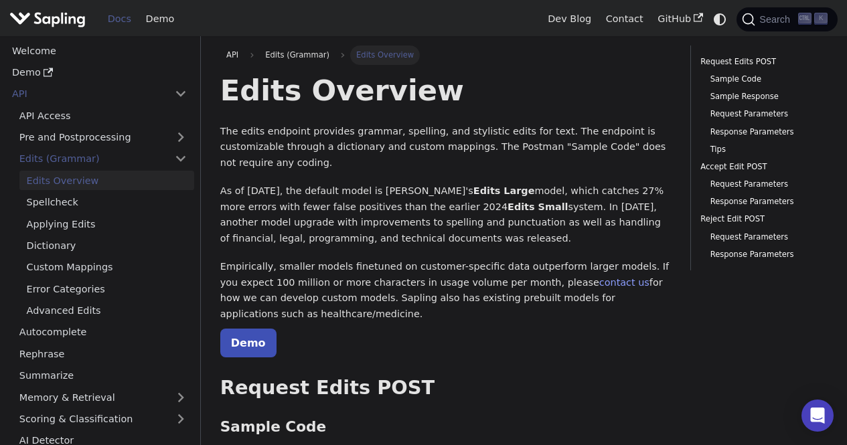 This screenshot has width=847, height=445. What do you see at coordinates (103, 159) in the screenshot?
I see `a: Edits (Grammar)` at bounding box center [103, 159].